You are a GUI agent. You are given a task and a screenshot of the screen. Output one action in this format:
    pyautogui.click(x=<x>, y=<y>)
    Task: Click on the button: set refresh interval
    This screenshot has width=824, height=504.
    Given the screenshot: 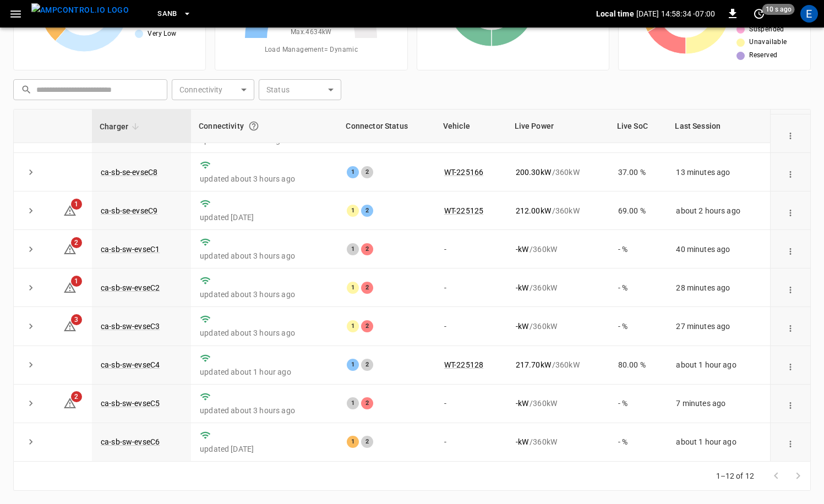 What is the action you would take?
    pyautogui.click(x=759, y=14)
    